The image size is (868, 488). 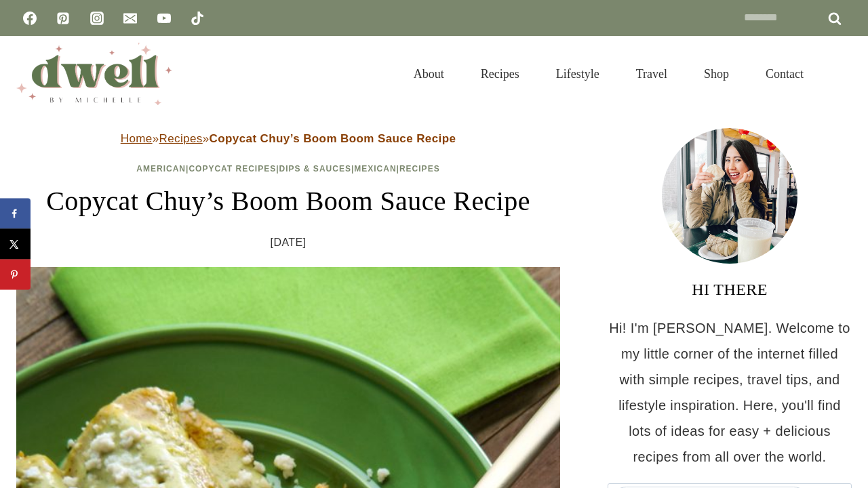 What do you see at coordinates (375, 169) in the screenshot?
I see `a: Mexican` at bounding box center [375, 169].